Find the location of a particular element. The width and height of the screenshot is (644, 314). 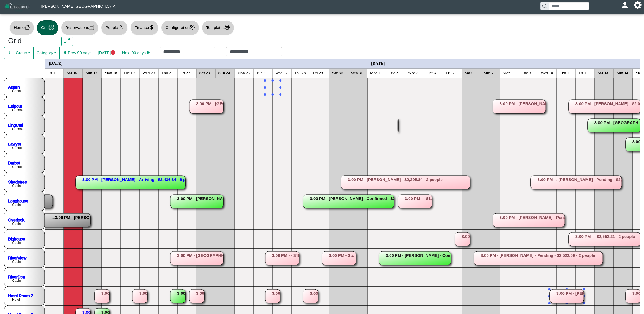

a: Shadetree is located at coordinates (17, 182).